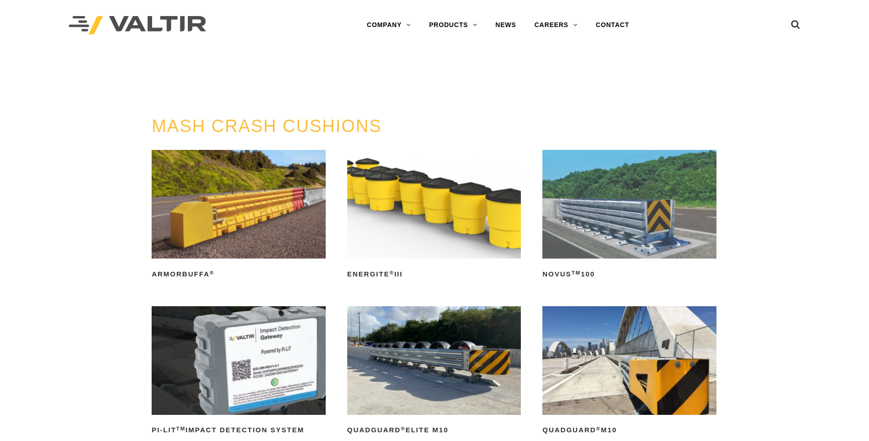  What do you see at coordinates (434, 215) in the screenshot?
I see `a: ENERGITE®III` at bounding box center [434, 215].